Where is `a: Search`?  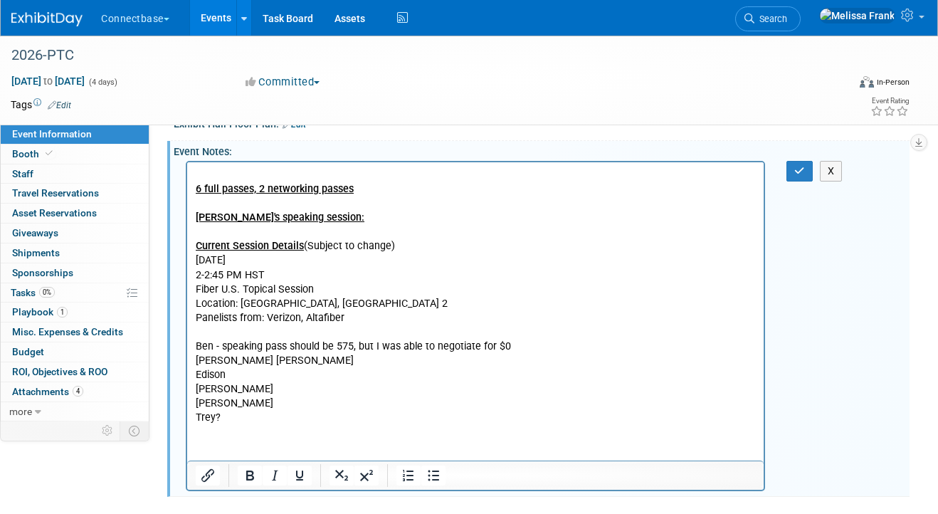 a: Search is located at coordinates (768, 19).